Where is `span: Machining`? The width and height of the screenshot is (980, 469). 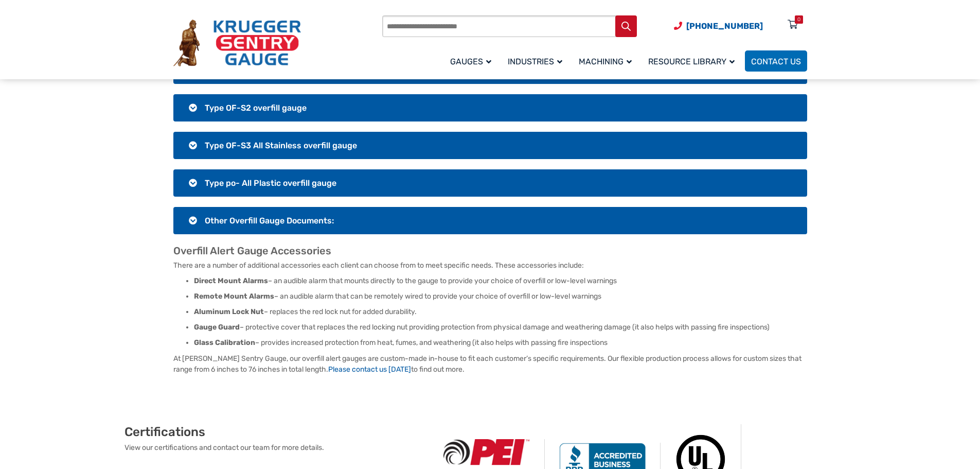
span: Machining is located at coordinates (605, 61).